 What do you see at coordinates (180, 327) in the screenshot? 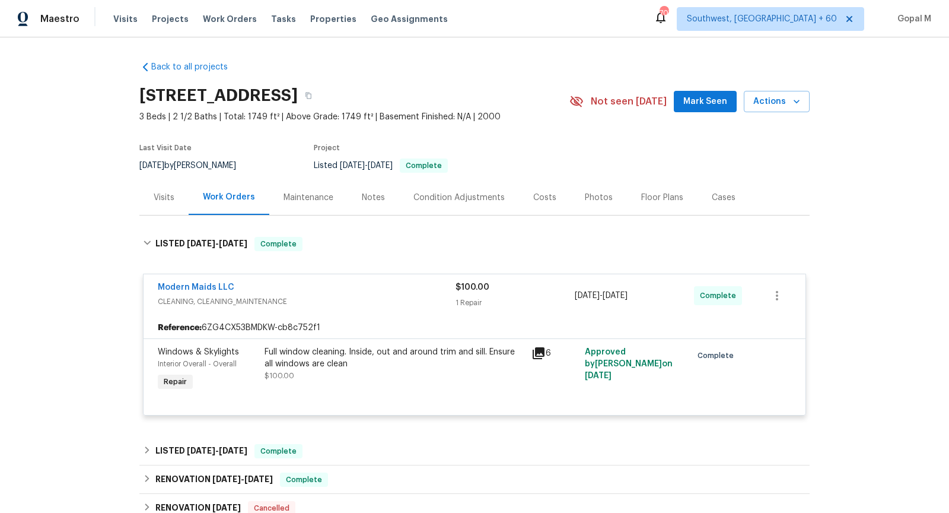
I see `b: Reference:` at bounding box center [180, 327].